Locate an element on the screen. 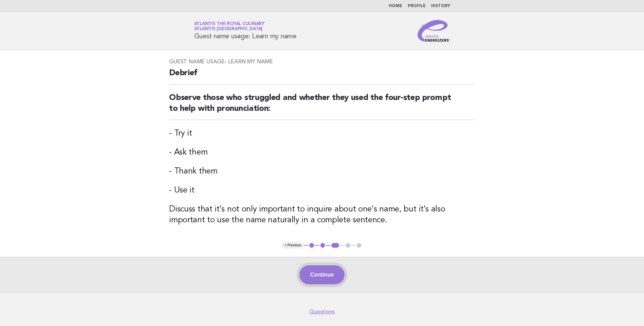  h2: Observe those who struggled and whether they used the four-step prompt to help with pronunciation: is located at coordinates (322, 106).